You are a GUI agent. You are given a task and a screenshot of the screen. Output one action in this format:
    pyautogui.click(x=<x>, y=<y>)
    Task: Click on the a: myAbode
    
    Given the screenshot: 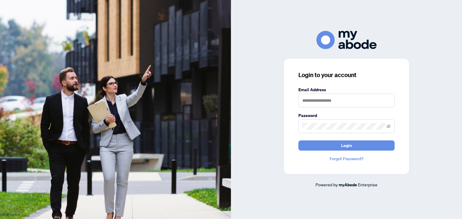 What is the action you would take?
    pyautogui.click(x=347, y=185)
    